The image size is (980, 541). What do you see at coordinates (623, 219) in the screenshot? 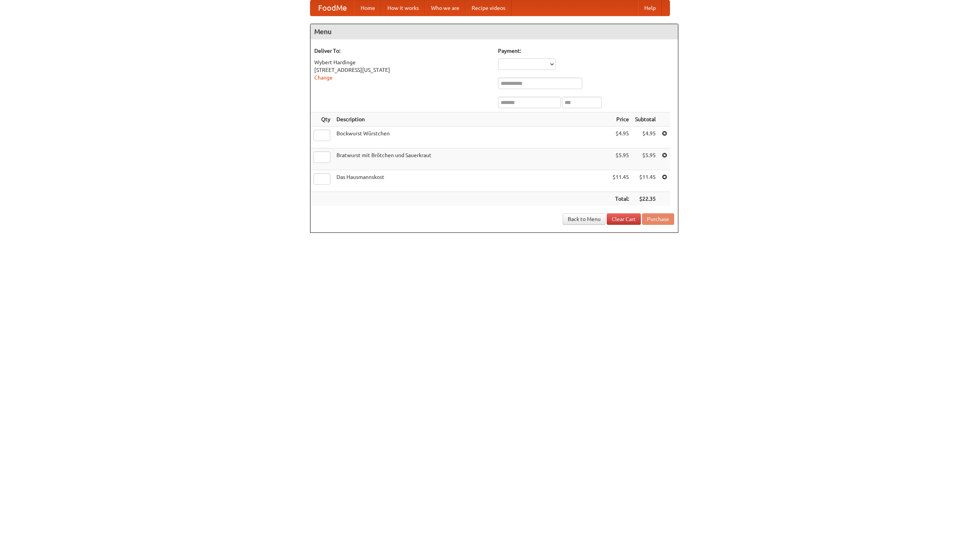
I see `a: Clear Cart` at bounding box center [623, 219].